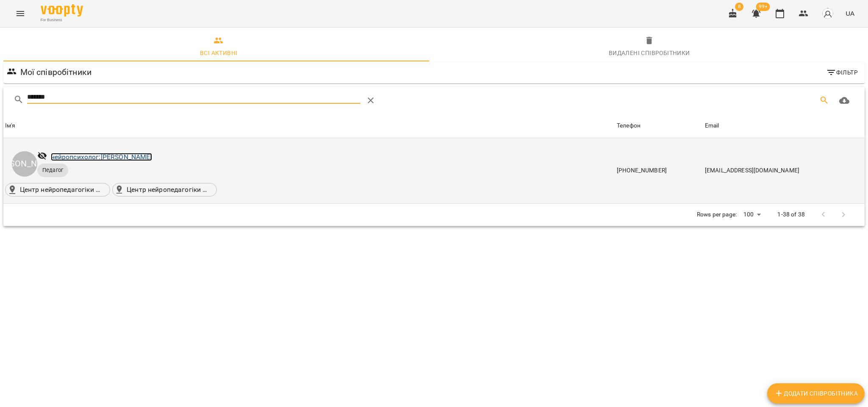 This screenshot has height=407, width=868. What do you see at coordinates (56, 72) in the screenshot?
I see `h6: Мої співробітники` at bounding box center [56, 72].